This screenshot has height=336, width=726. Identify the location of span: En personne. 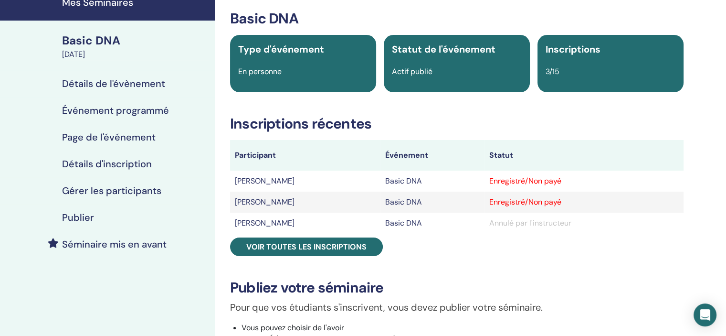
(260, 71).